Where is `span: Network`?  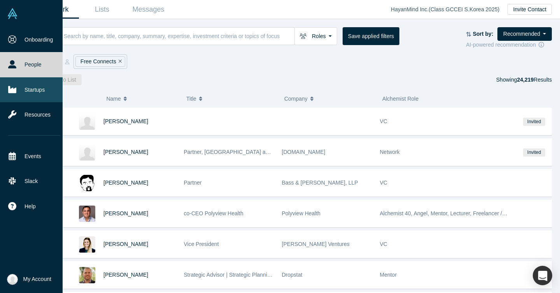
span: Network is located at coordinates (390, 152).